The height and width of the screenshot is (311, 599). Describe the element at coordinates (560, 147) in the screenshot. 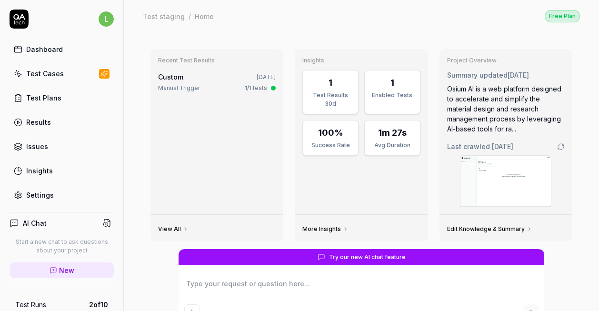

I see `a: Go to crawling settings` at that location.